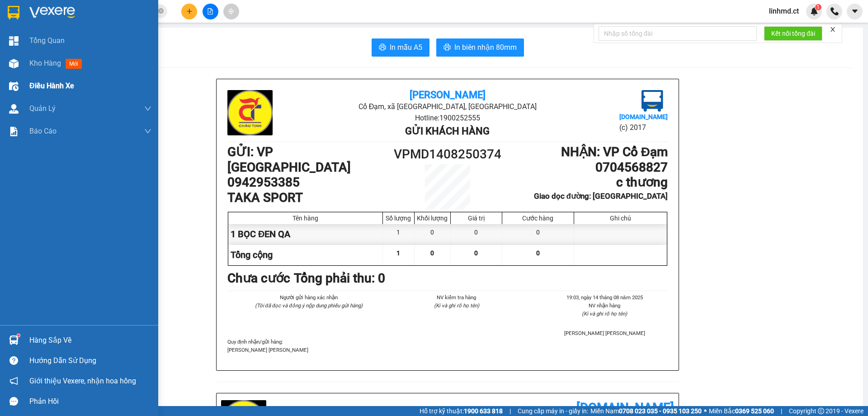 This screenshot has width=868, height=416. What do you see at coordinates (678, 34) in the screenshot?
I see `input: Nhập số tổng đài` at bounding box center [678, 34].